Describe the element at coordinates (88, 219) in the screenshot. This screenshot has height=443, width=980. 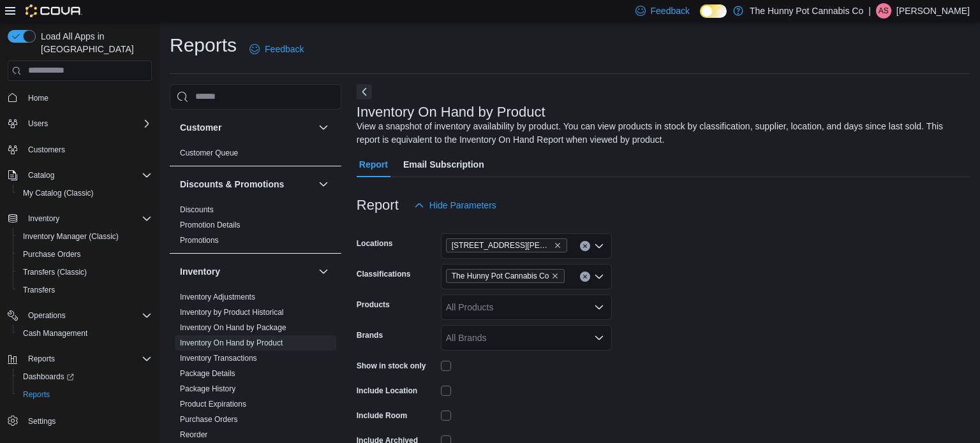
I see `span: Inventory` at that location.